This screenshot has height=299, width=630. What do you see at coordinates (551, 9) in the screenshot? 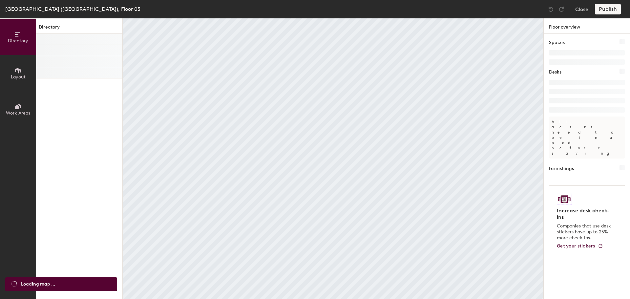
I see `img: Undo` at bounding box center [551, 9].